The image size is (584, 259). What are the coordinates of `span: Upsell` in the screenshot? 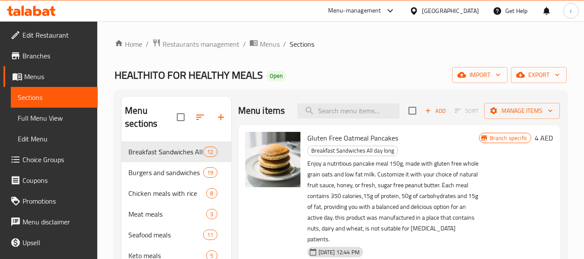 It's located at (57, 242).